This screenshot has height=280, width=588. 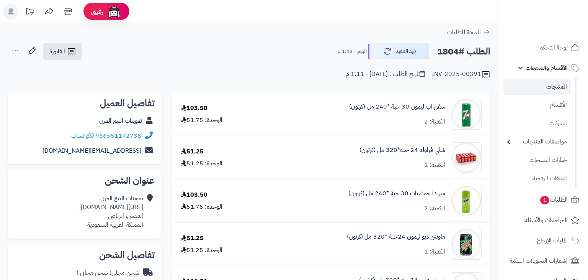 What do you see at coordinates (537, 178) in the screenshot?
I see `a: الملفات الرقمية` at bounding box center [537, 178].